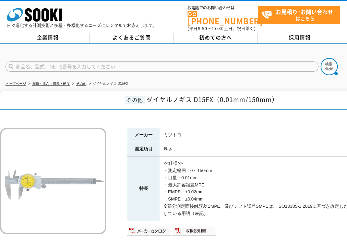  I want to click on span: 初めての方へ, so click(216, 37).